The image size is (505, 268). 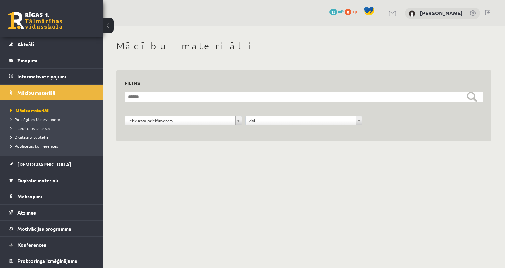 I want to click on a: Aktuāli, so click(x=51, y=44).